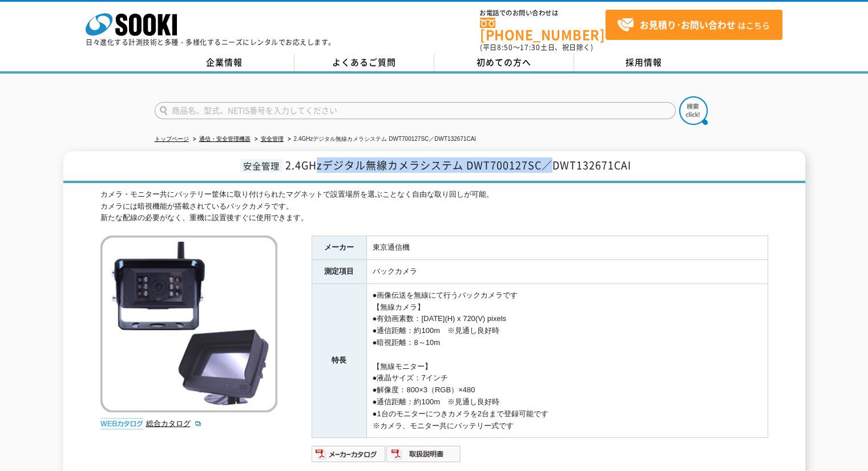 The width and height of the screenshot is (868, 471). Describe the element at coordinates (434, 207) in the screenshot. I see `div: カメラ・モニター共にバッテリー筐体に取り付けられたマグネットで設置場所を選ぶことなく自由な取り回しが可能。 カメラには暗視機能が搭載されているバックカメラです。 新たな配線の必要がなく、重機に設...` at that location.